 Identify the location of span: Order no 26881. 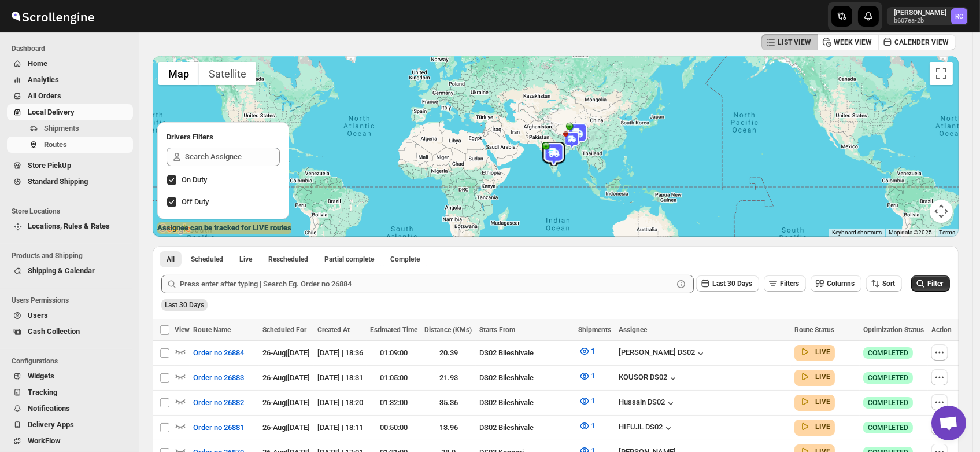
(218, 427).